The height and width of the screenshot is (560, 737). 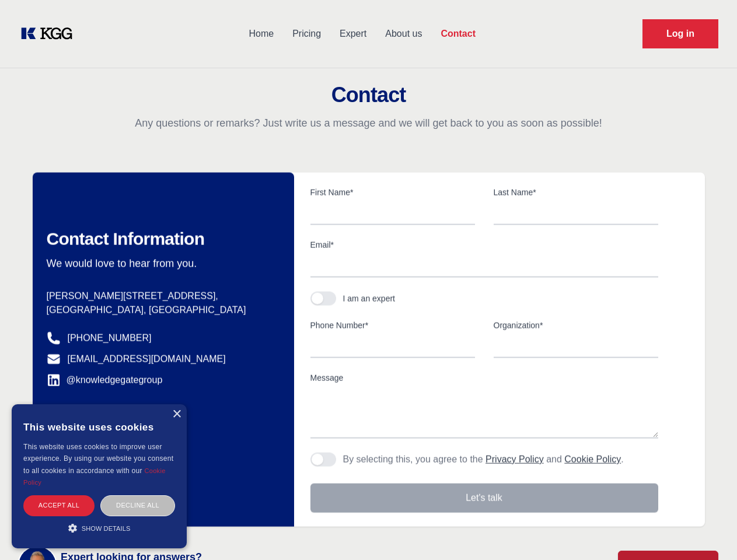 I want to click on a: Expert, so click(x=353, y=34).